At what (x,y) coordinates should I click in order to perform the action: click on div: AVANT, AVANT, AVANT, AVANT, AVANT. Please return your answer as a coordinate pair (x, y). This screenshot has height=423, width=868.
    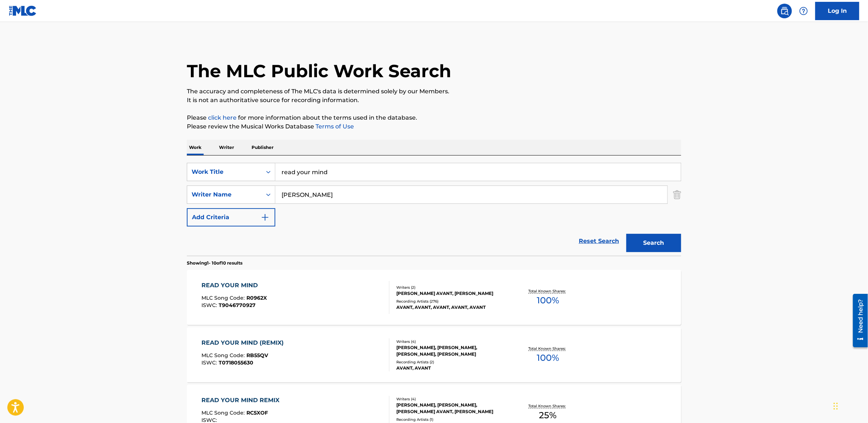
    Looking at the image, I should click on (452, 308).